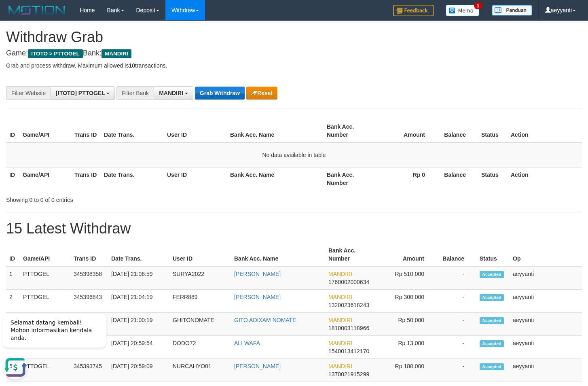 This screenshot has width=588, height=386. I want to click on td: 1, so click(13, 278).